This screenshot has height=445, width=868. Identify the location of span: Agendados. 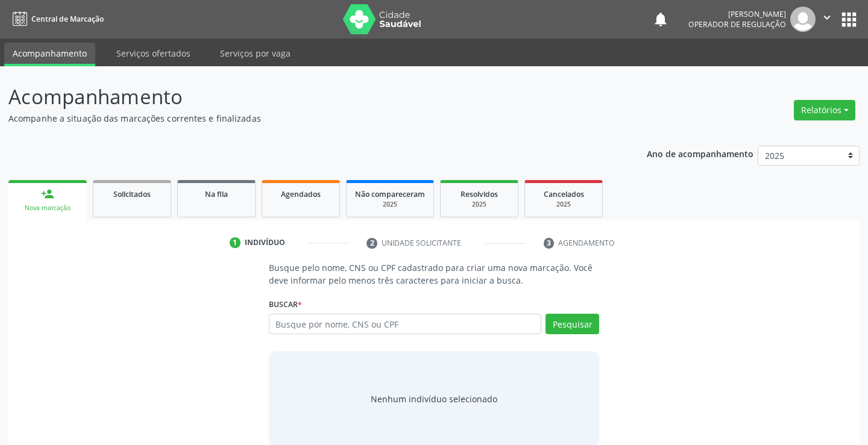
(301, 194).